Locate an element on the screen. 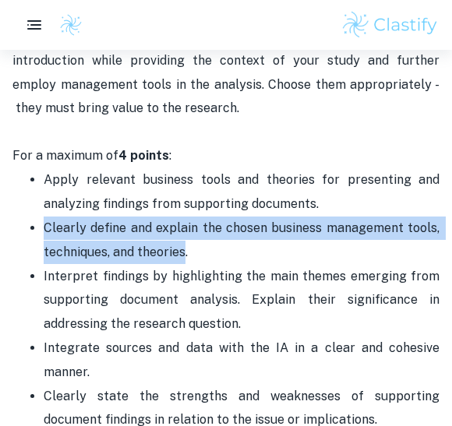  strong: 4 points is located at coordinates (143, 155).